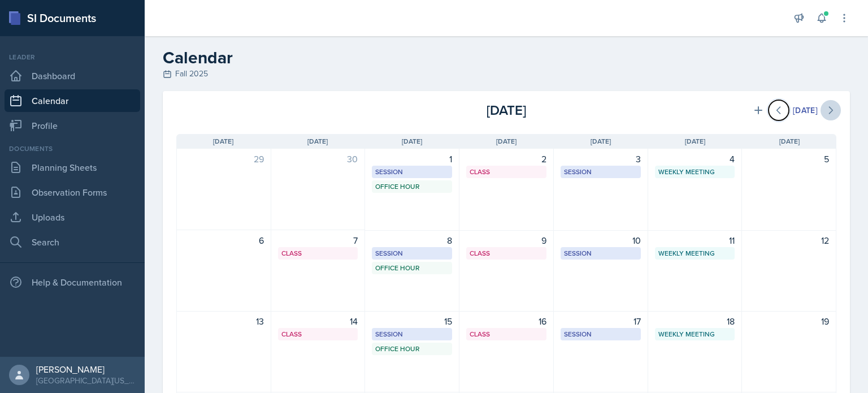 This screenshot has width=868, height=393. I want to click on div: 14, so click(318, 321).